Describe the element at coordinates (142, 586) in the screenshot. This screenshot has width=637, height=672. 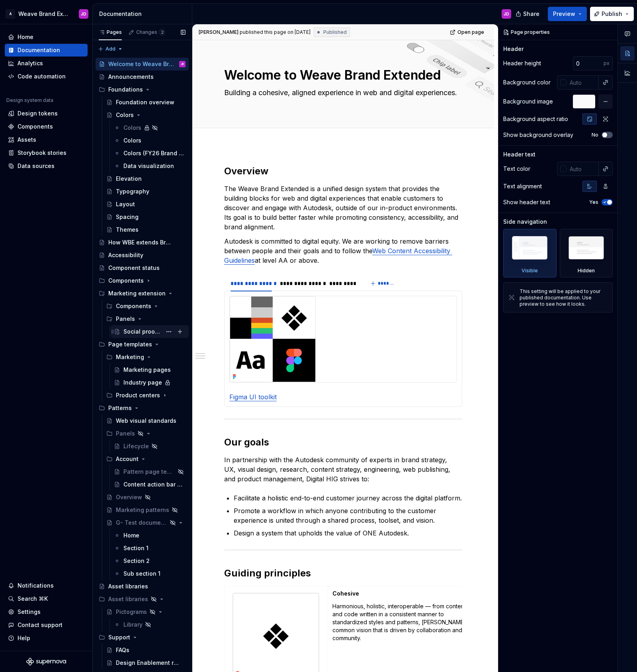
I see `a: Asset libraries` at that location.